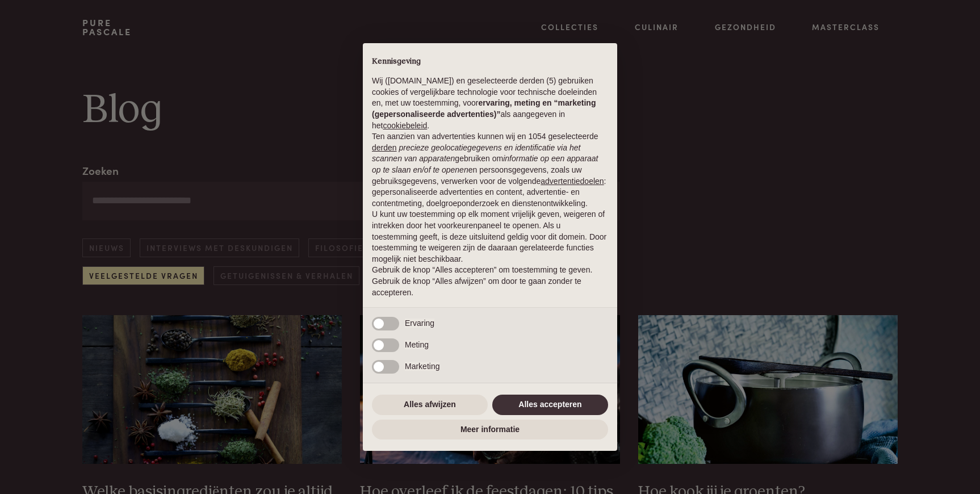 The height and width of the screenshot is (494, 980). Describe the element at coordinates (405, 125) in the screenshot. I see `a: cookiebeleid` at that location.